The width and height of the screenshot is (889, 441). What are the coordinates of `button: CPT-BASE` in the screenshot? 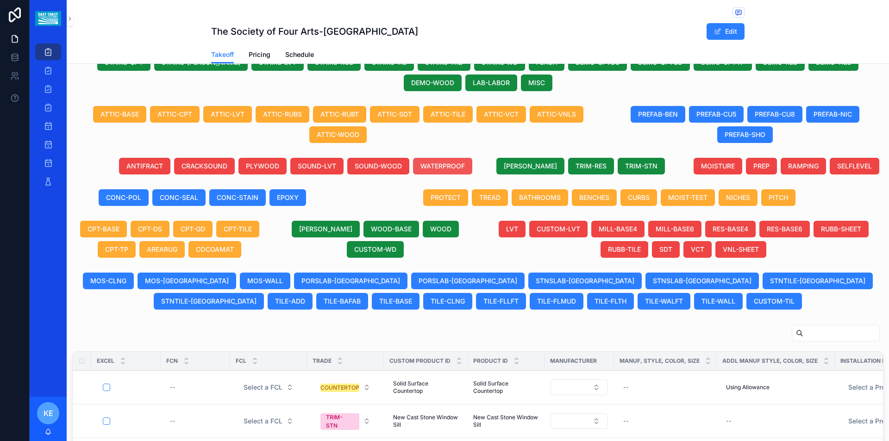 It's located at (103, 229).